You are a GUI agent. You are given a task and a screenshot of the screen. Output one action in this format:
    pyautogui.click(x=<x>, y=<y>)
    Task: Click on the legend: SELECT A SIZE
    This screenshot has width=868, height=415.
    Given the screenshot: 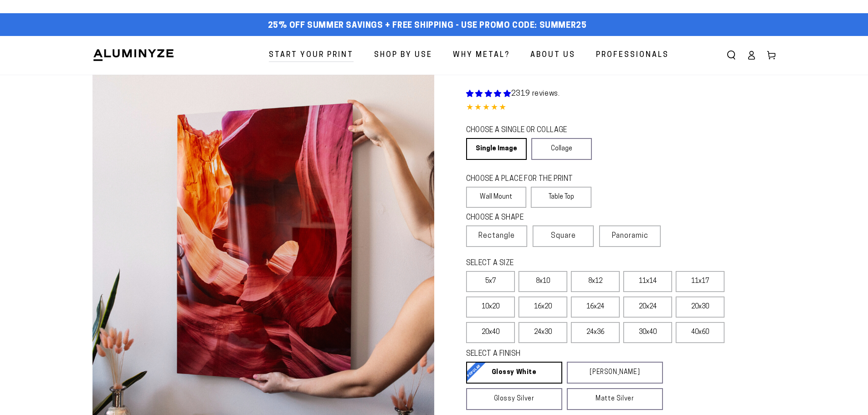 What is the action you would take?
    pyautogui.click(x=558, y=263)
    